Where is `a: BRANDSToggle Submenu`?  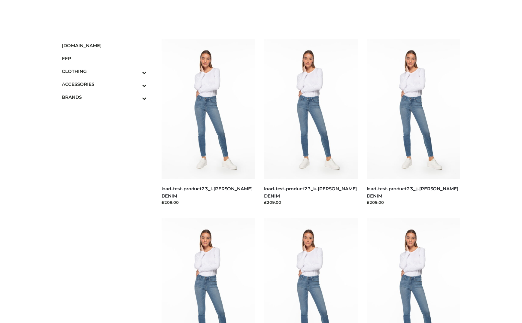 a: BRANDSToggle Submenu is located at coordinates (104, 97).